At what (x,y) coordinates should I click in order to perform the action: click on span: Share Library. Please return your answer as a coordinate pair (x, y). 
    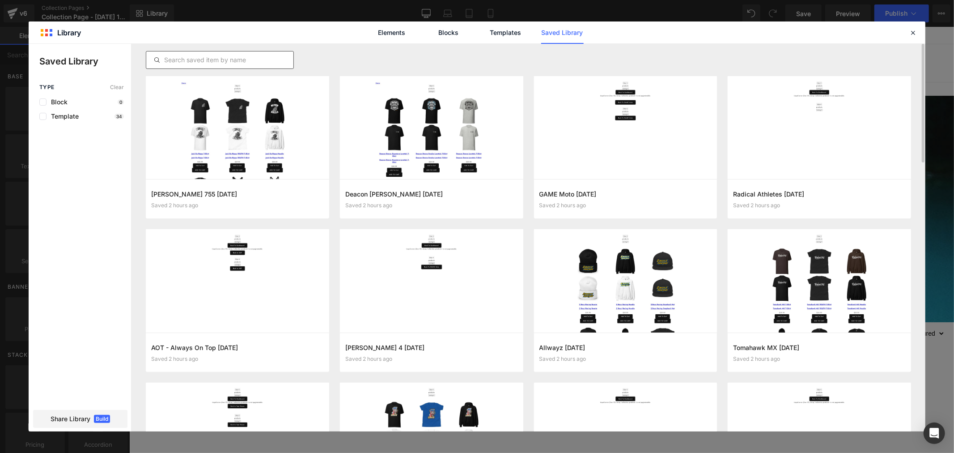
    Looking at the image, I should click on (70, 419).